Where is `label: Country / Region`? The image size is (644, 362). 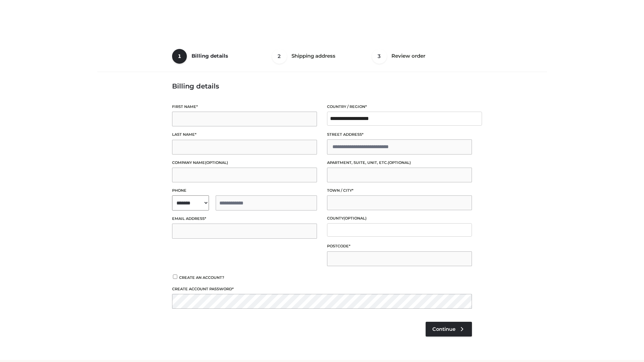 label: Country / Region is located at coordinates (399, 107).